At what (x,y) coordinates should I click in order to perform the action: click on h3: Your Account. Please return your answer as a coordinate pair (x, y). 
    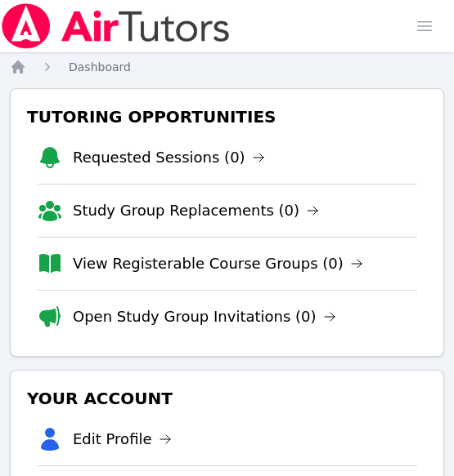
    Looking at the image, I should click on (226, 399).